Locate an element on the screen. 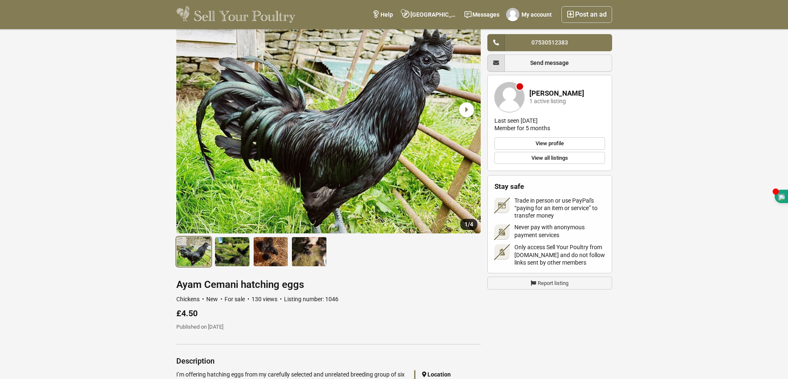 The image size is (788, 379). img: Ayam Cemani hatching eggs - 2 is located at coordinates (232, 252).